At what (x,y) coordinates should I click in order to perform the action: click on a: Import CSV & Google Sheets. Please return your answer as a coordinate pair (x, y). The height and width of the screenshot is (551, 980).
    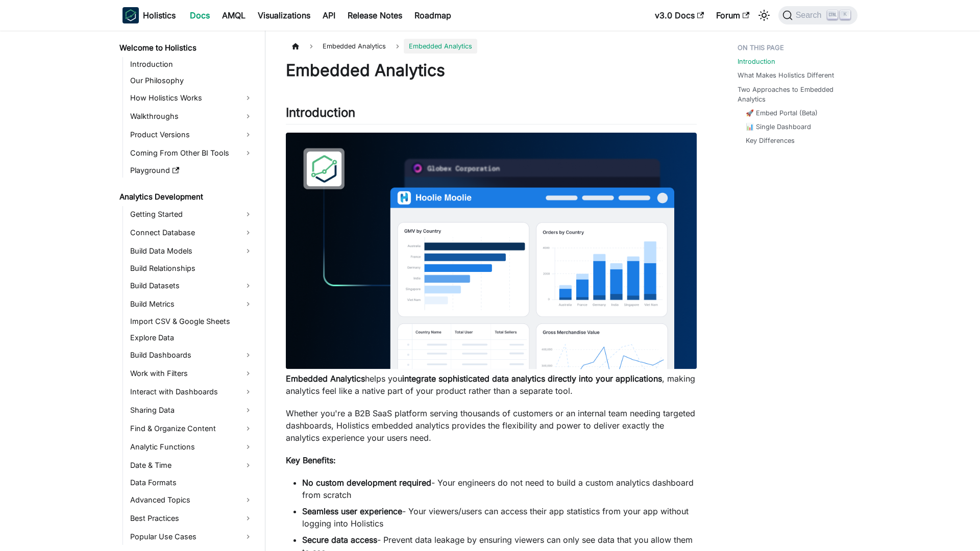
    Looking at the image, I should click on (191, 322).